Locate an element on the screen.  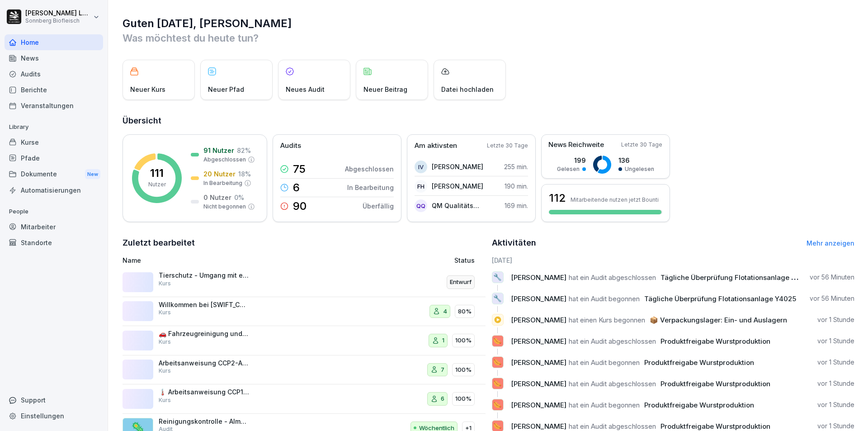
div: QQ is located at coordinates (421, 206).